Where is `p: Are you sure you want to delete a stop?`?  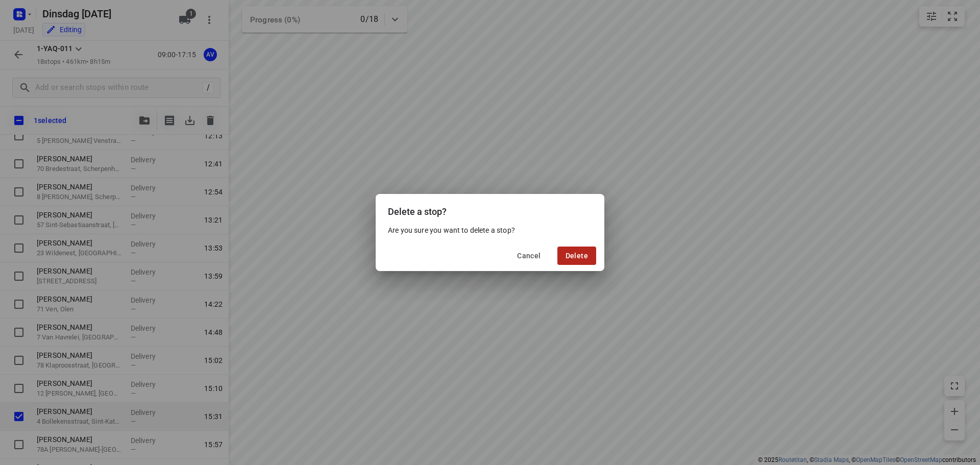
p: Are you sure you want to delete a stop? is located at coordinates (490, 230).